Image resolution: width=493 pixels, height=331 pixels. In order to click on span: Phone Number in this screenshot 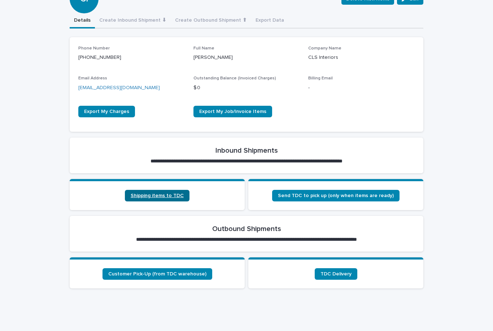, I will do `click(94, 48)`.